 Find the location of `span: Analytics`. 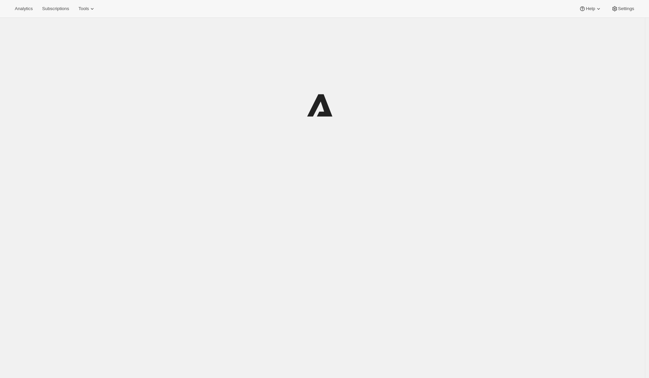

span: Analytics is located at coordinates (24, 9).